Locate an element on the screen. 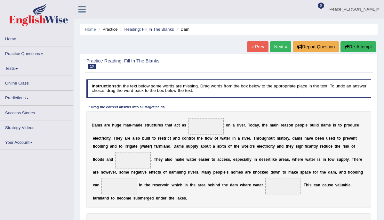 Image resolution: width=384 pixels, height=220 pixels. b: w is located at coordinates (211, 138).